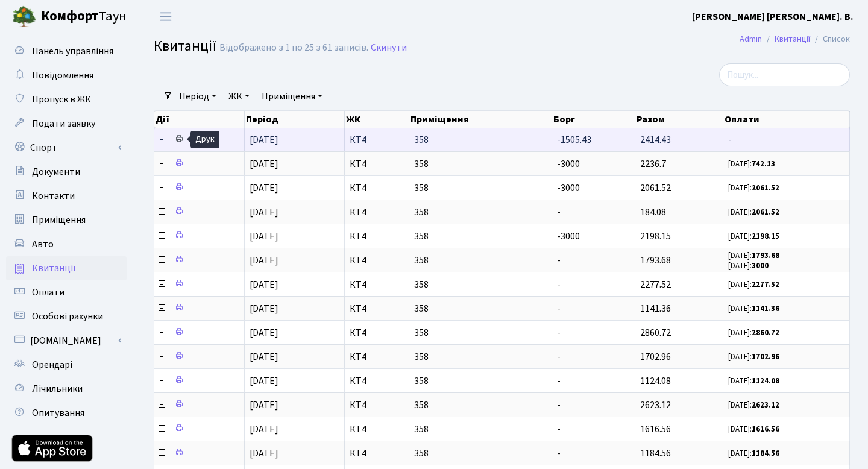 The width and height of the screenshot is (868, 469). I want to click on b: 742.13, so click(763, 164).